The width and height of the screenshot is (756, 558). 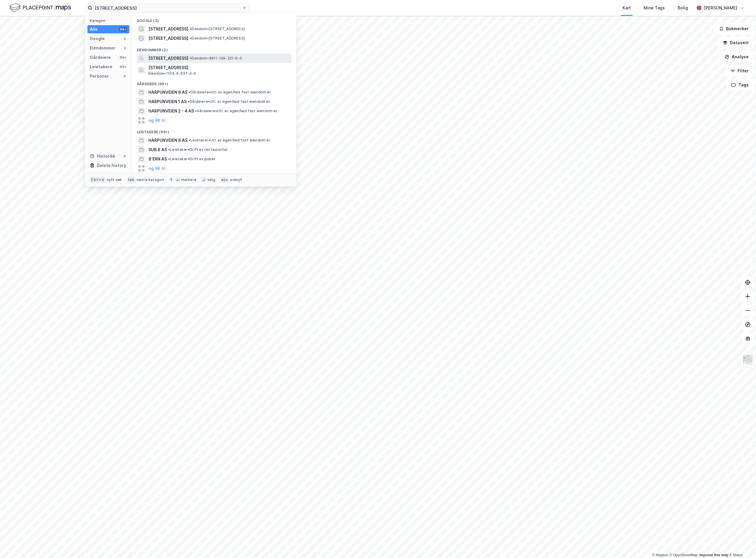 What do you see at coordinates (98, 180) in the screenshot?
I see `div: Ctrl + k` at bounding box center [98, 180].